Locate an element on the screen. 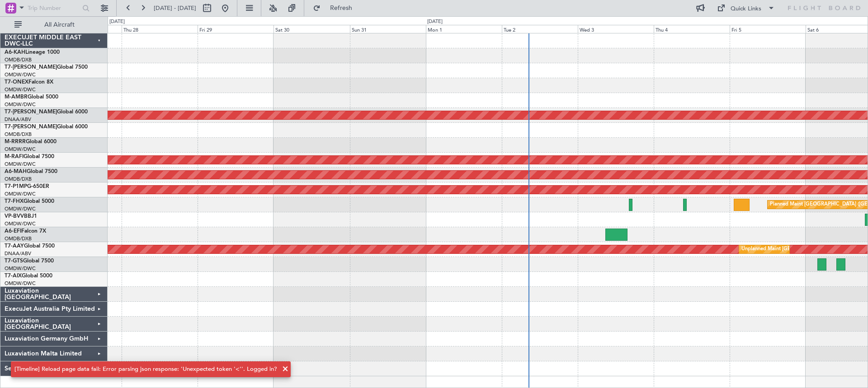  span: A6-MAH is located at coordinates (15, 172).